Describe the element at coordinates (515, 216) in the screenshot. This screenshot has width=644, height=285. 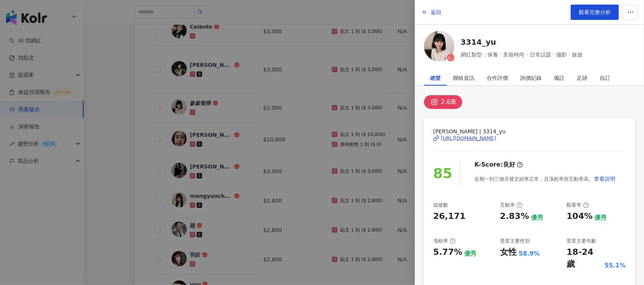
I see `div: 2.83%` at that location.